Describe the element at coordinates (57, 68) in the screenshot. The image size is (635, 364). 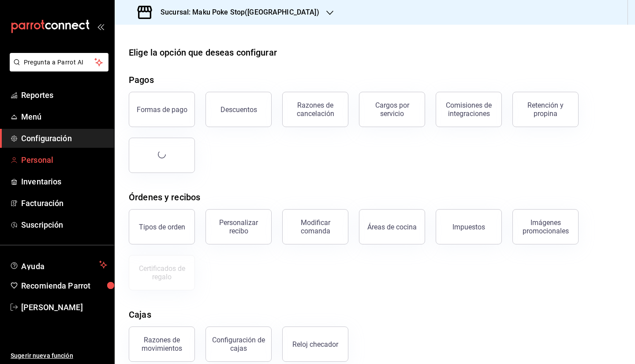
I see `a: Pregunta a Parrot AI` at that location.